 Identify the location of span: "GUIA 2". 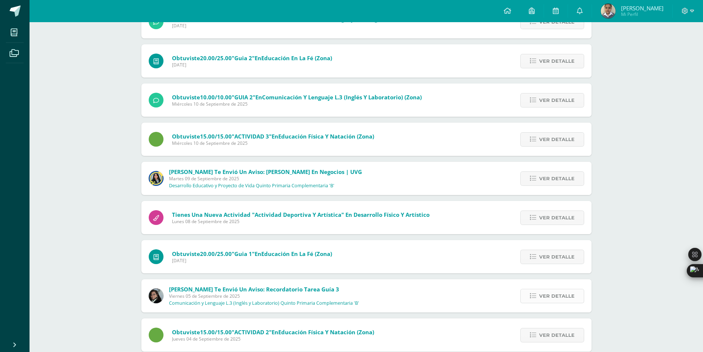
(244, 97).